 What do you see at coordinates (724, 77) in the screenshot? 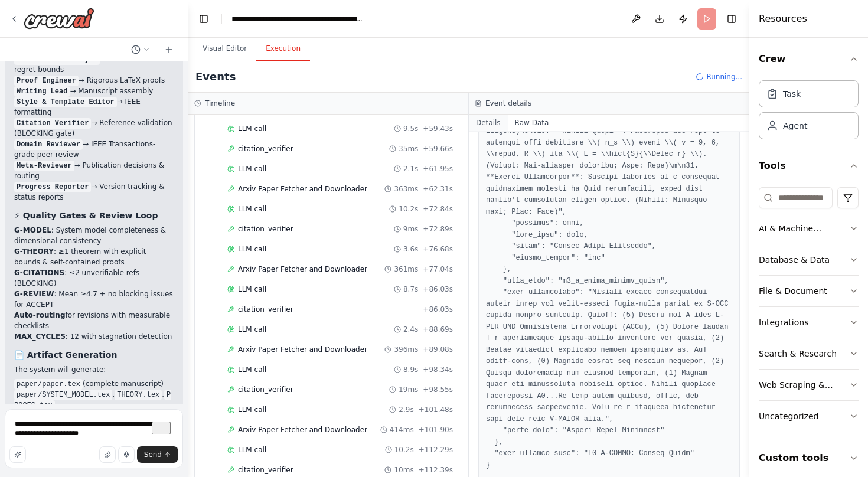
I see `span: Running...` at bounding box center [724, 77].